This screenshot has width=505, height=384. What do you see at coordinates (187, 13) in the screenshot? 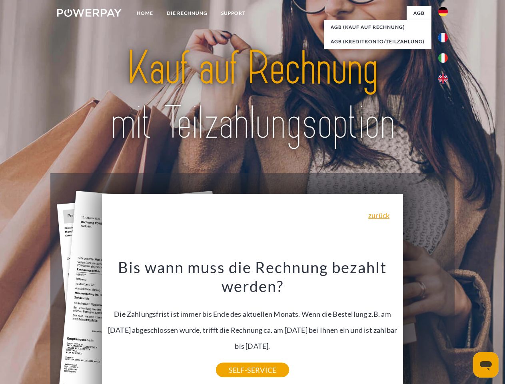
I see `a: DIE RECHNUNG` at bounding box center [187, 13].